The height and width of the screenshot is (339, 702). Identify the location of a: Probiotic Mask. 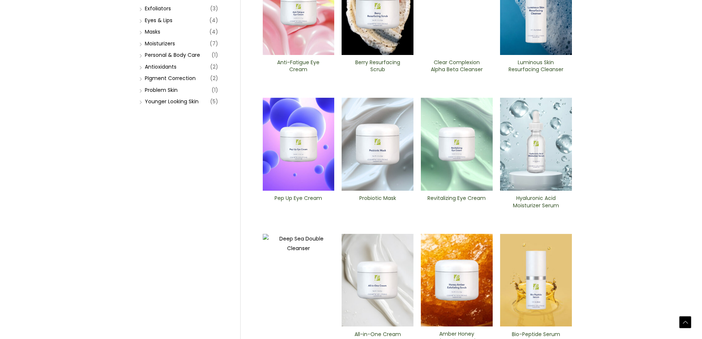
(377, 203).